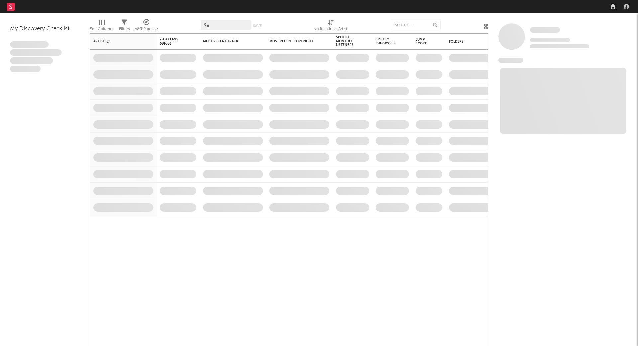 The image size is (638, 346). I want to click on div: My Discovery Checklist, so click(45, 29).